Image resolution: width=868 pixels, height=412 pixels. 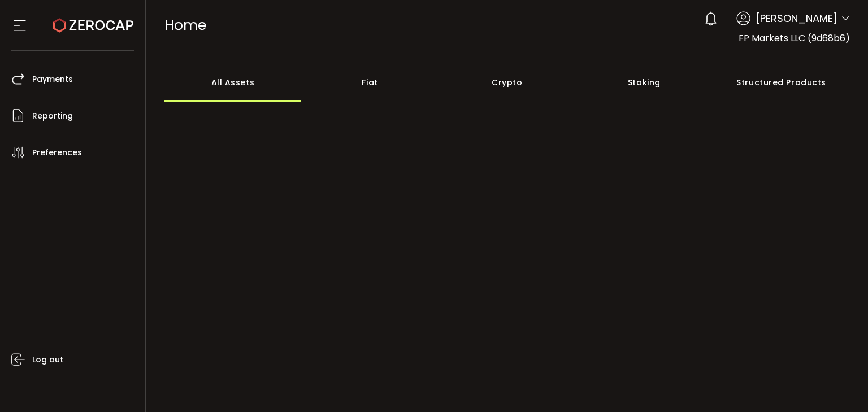 What do you see at coordinates (186, 25) in the screenshot?
I see `span: Home` at bounding box center [186, 25].